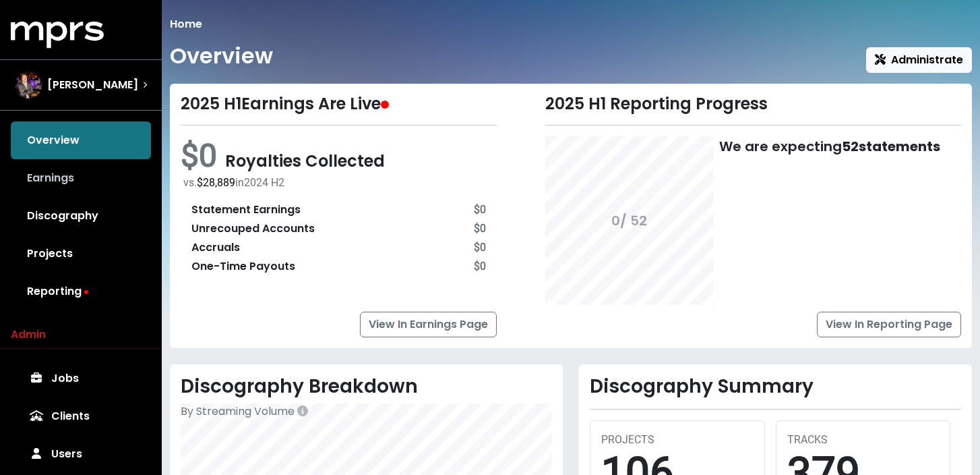  What do you see at coordinates (304, 161) in the screenshot?
I see `span: Royalties Collected` at bounding box center [304, 161].